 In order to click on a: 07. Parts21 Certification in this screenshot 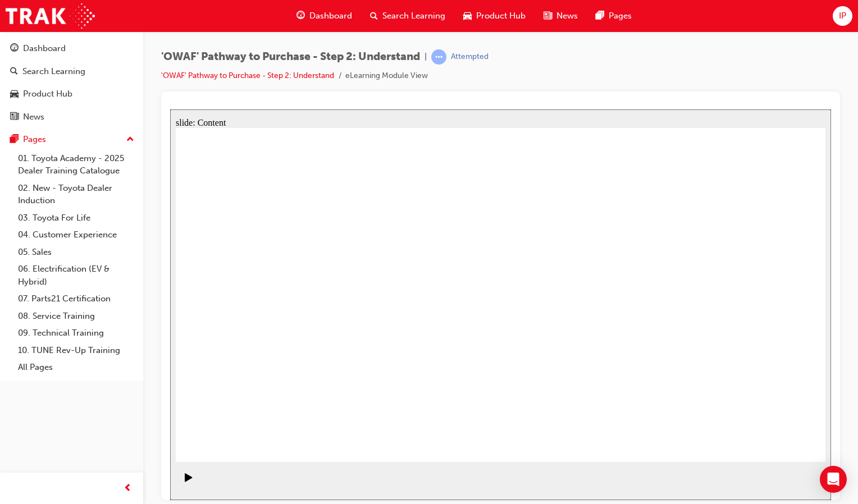, I will do `click(76, 298)`.